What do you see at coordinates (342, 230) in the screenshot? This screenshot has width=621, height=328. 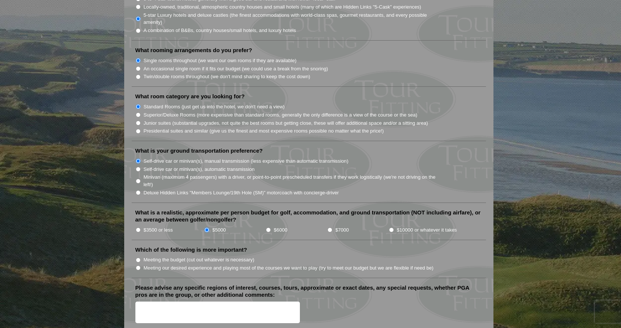 I see `label: $7000` at bounding box center [342, 230].